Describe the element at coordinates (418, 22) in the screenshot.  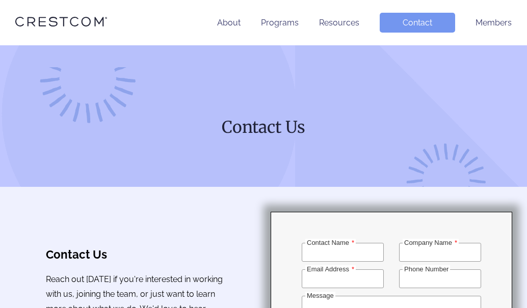
I see `a: Contact` at that location.